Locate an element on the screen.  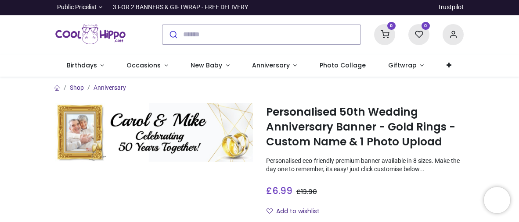
i: Add to wishlist is located at coordinates (269, 212).